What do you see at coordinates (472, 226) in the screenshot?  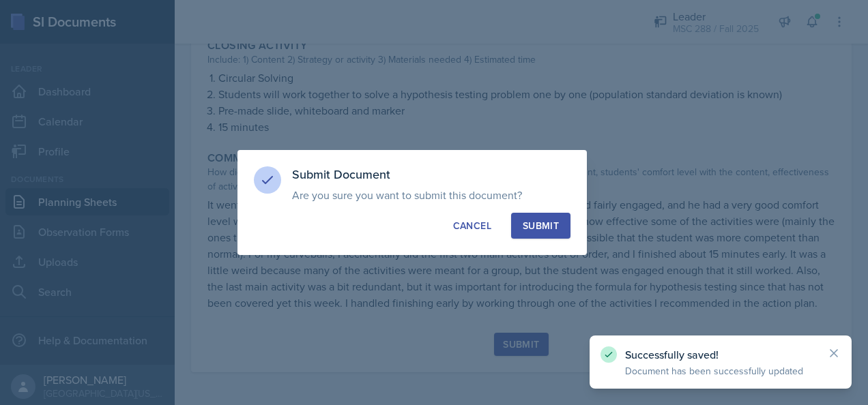 I see `div: Cancel` at bounding box center [472, 226].